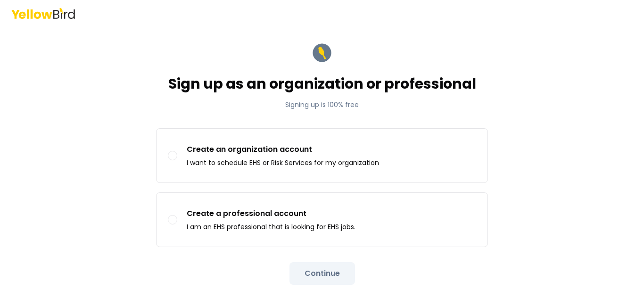 This screenshot has height=290, width=644. What do you see at coordinates (173, 155) in the screenshot?
I see `button: Create an organization accountI want to schedule EHS or Risk Services for my organization` at bounding box center [173, 155].